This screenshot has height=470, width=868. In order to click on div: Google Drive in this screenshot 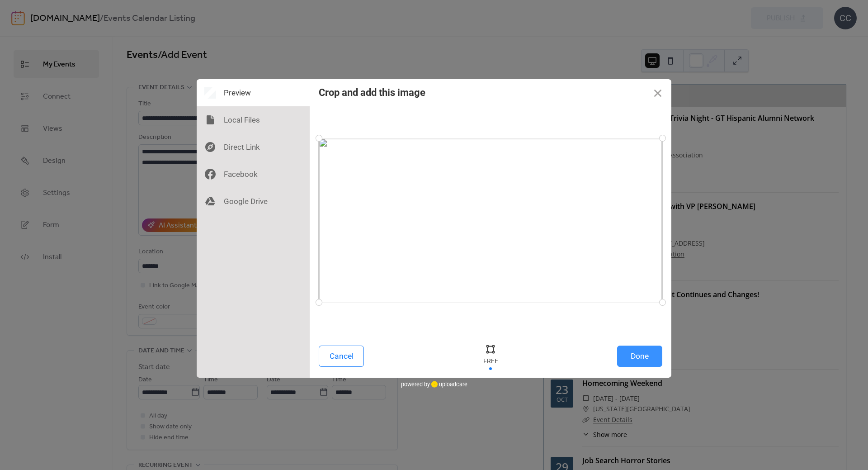, I will do `click(253, 201)`.